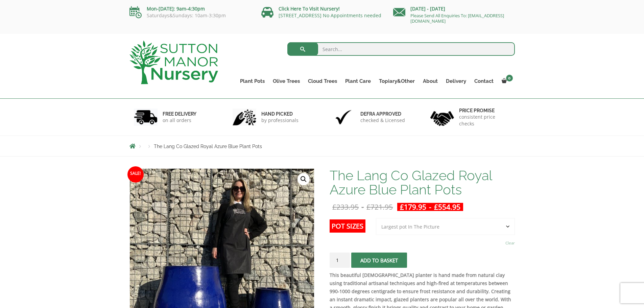 This screenshot has height=308, width=644. What do you see at coordinates (146, 117) in the screenshot?
I see `img: 1.jpg` at bounding box center [146, 117].